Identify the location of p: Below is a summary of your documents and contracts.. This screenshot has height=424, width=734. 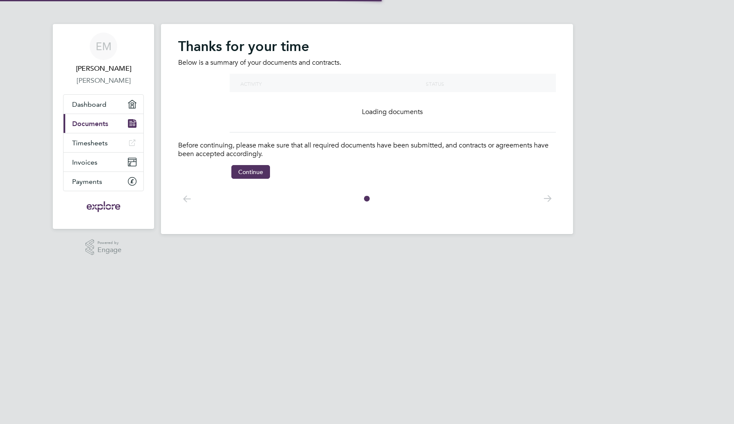
(367, 63).